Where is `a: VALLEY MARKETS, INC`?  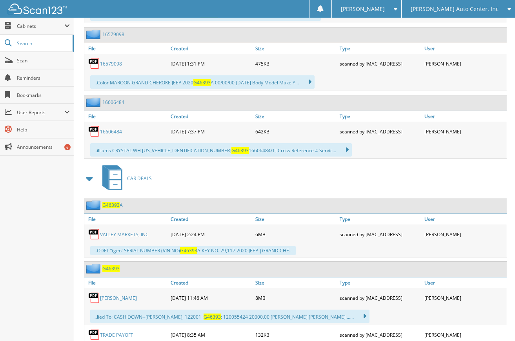
a: VALLEY MARKETS, INC is located at coordinates (124, 234).